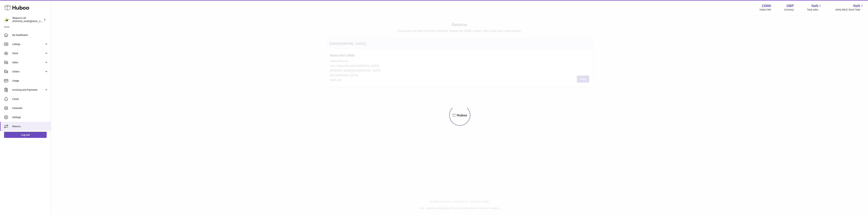 This screenshot has height=215, width=868. I want to click on span: Invoicing and Payments, so click(28, 90).